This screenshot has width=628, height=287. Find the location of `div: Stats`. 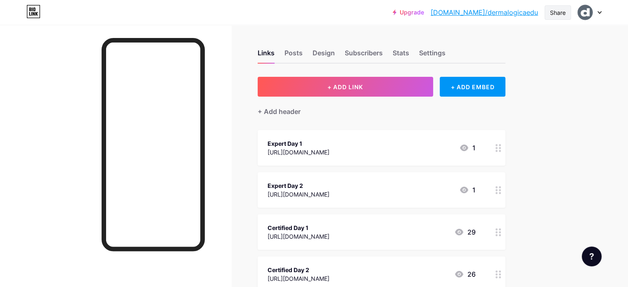

div: Stats is located at coordinates (401, 55).